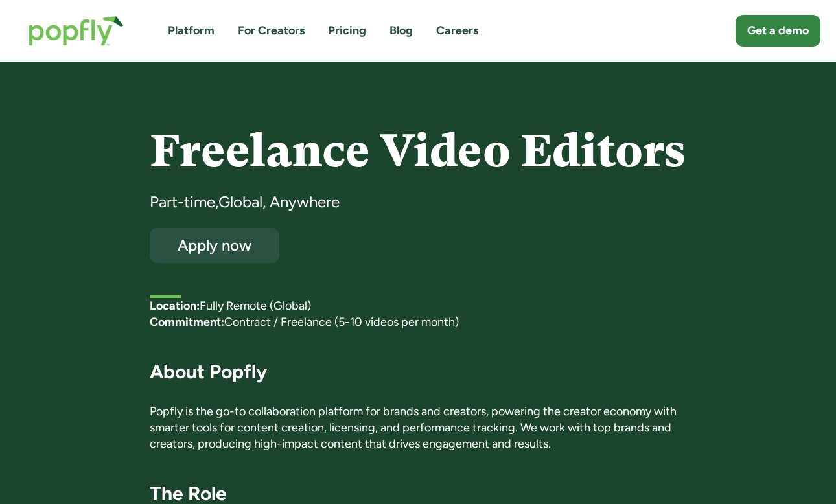  I want to click on a: Apply now, so click(215, 246).